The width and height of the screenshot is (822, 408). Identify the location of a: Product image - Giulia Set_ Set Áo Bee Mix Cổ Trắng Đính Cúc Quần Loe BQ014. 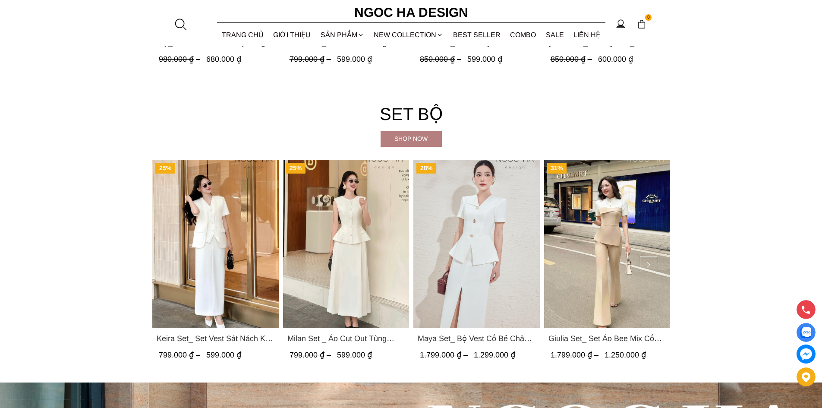
(606, 244).